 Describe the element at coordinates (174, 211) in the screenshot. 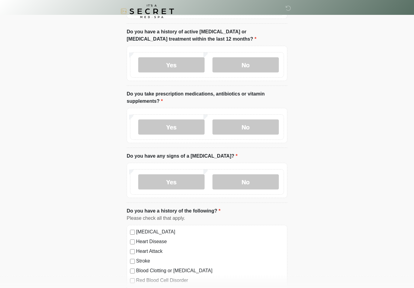

I see `label: Do you have a history of the following?` at that location.